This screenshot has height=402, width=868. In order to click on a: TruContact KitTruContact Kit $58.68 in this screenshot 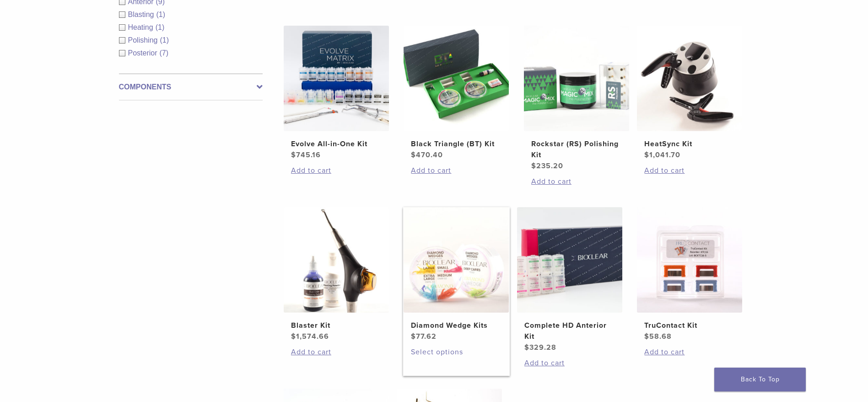, I will do `click(690, 274)`.